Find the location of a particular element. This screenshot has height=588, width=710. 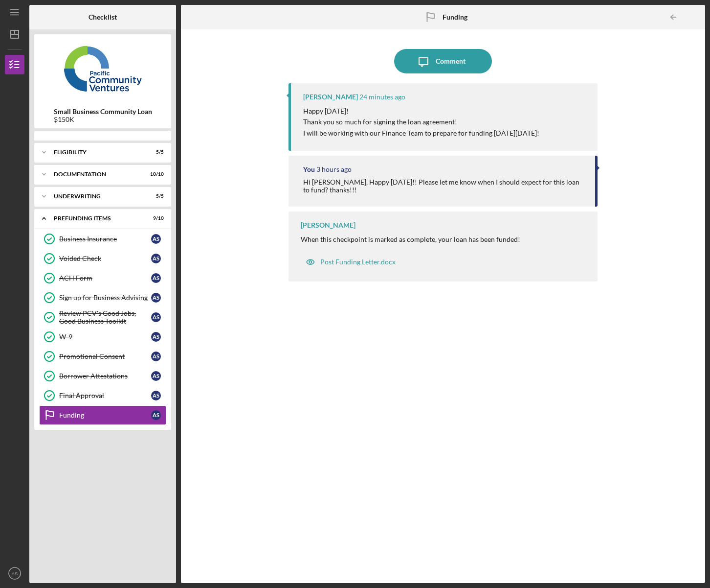

a: Business InsuranceAS is located at coordinates (102, 239).